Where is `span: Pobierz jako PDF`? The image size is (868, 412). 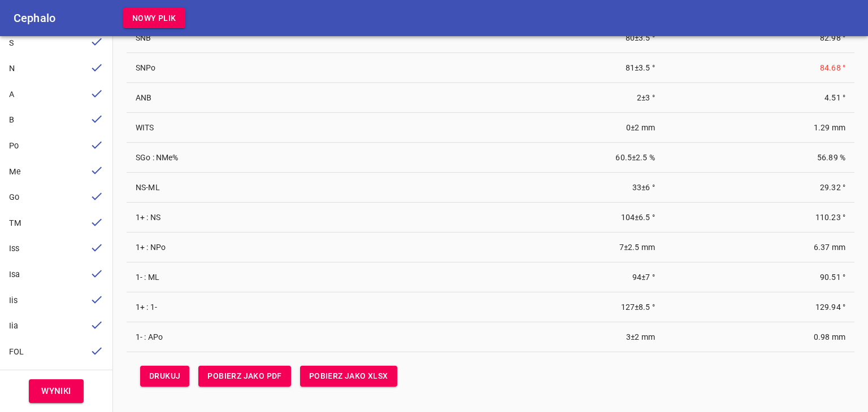
span: Pobierz jako PDF is located at coordinates (244, 376).